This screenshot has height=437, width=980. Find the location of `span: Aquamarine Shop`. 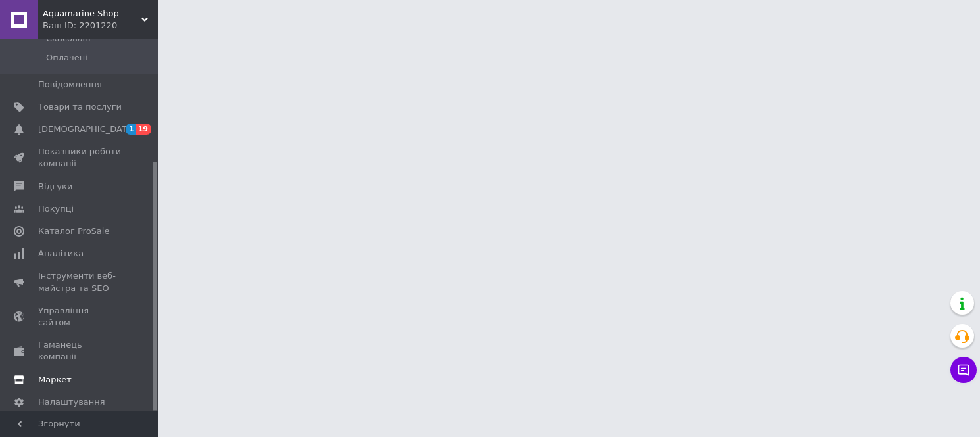

span: Aquamarine Shop is located at coordinates (92, 14).